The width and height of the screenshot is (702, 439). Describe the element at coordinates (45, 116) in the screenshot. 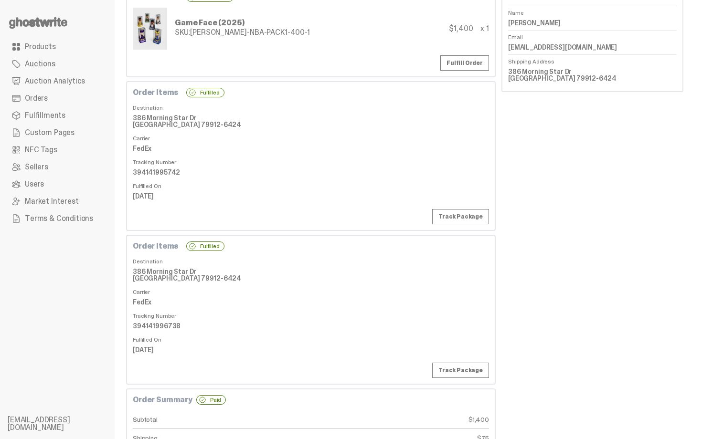

I see `span: Fulfillments` at that location.